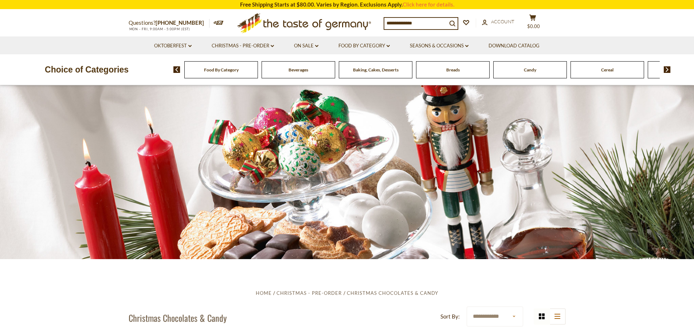 The height and width of the screenshot is (332, 694). I want to click on span: Candy, so click(530, 70).